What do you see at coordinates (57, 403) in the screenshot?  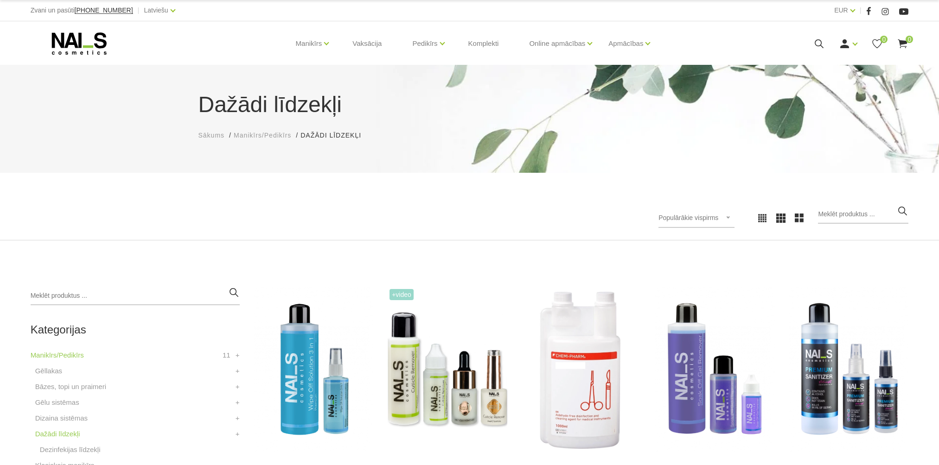 I see `a: Gēlu sistēmas` at bounding box center [57, 403].